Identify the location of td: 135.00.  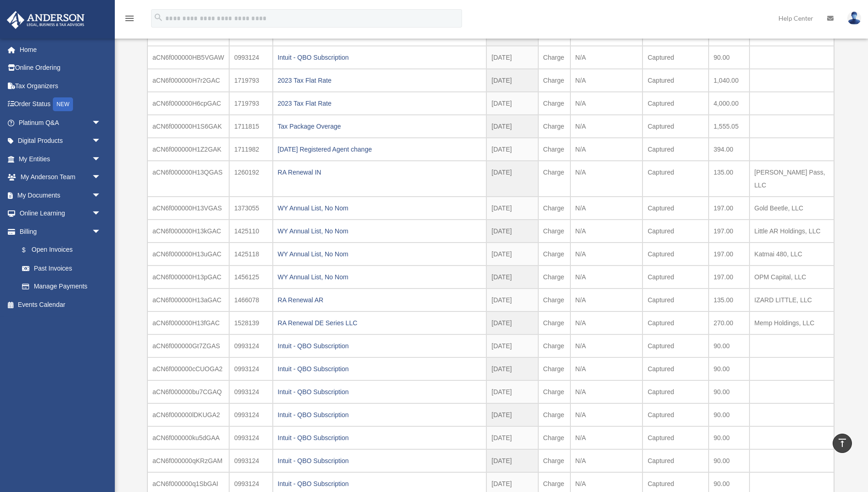
(729, 300).